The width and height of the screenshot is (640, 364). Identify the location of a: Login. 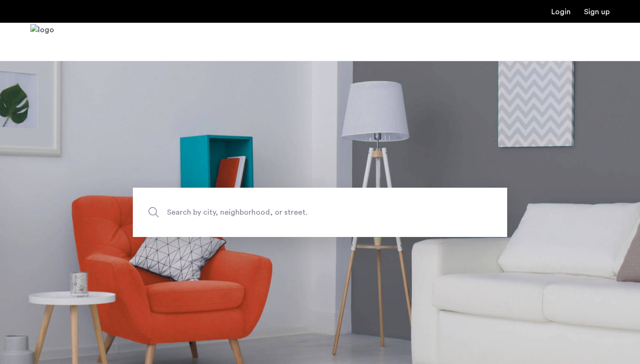
(561, 12).